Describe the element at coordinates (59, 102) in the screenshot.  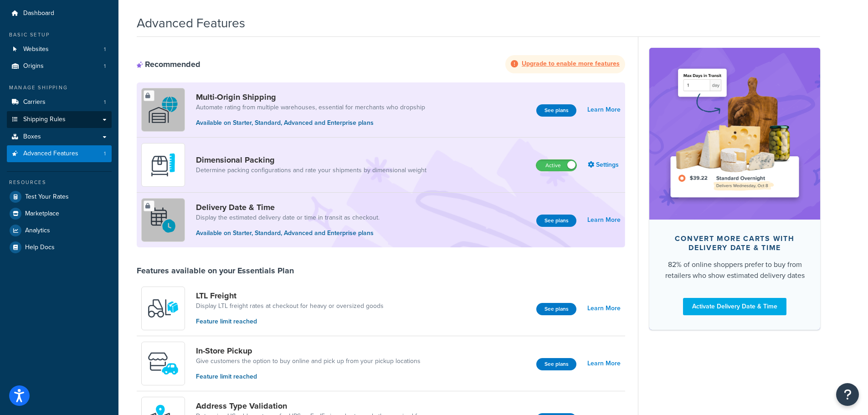
I see `li: Carriers` at that location.